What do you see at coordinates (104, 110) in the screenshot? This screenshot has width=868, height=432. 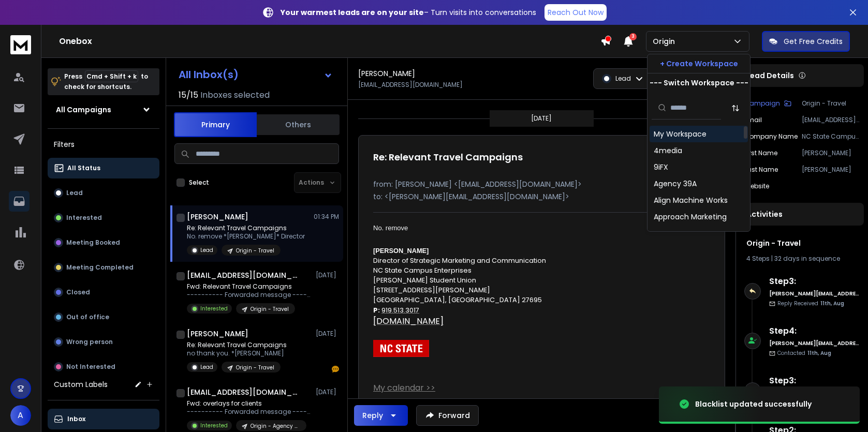 I see `button: All Campaigns` at bounding box center [104, 110].